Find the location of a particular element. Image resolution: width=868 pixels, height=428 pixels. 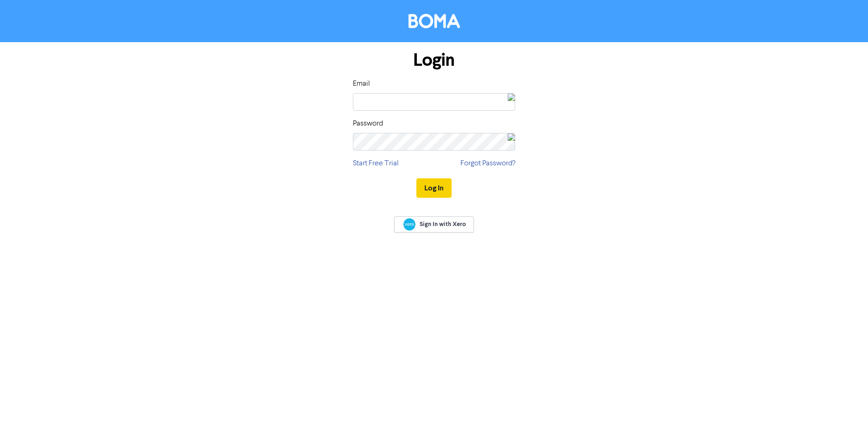

label: Password is located at coordinates (368, 123).